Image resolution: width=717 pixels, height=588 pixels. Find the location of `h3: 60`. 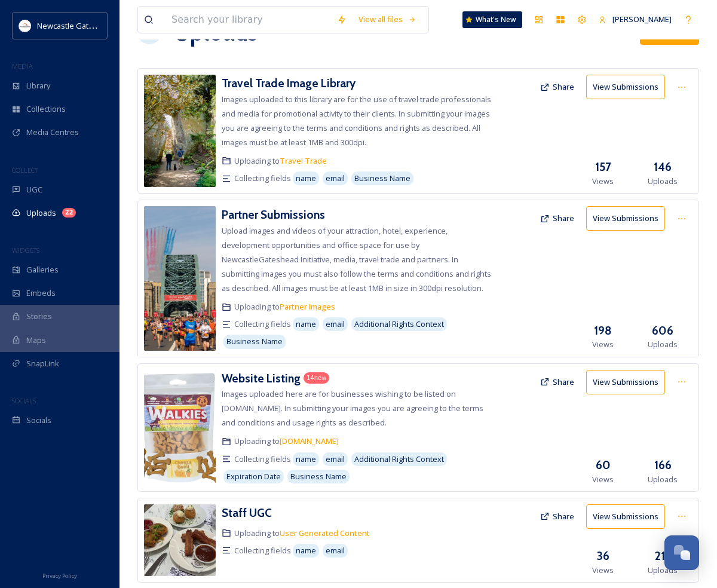

h3: 60 is located at coordinates (603, 465).